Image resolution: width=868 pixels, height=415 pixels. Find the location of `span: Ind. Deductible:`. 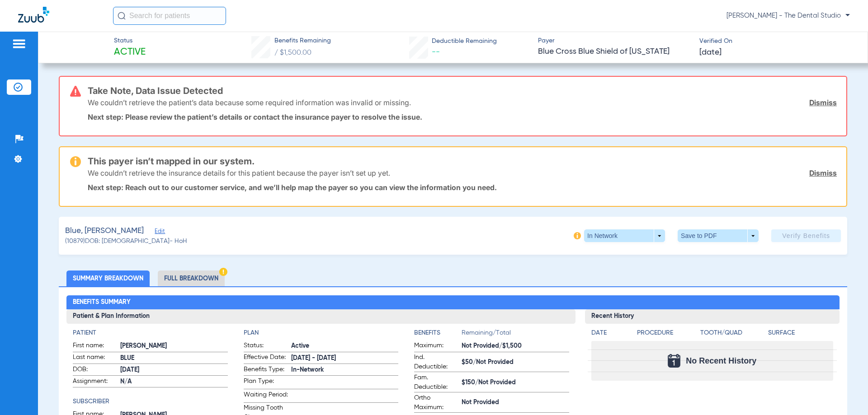

span: Ind. Deductible: is located at coordinates (436, 362).